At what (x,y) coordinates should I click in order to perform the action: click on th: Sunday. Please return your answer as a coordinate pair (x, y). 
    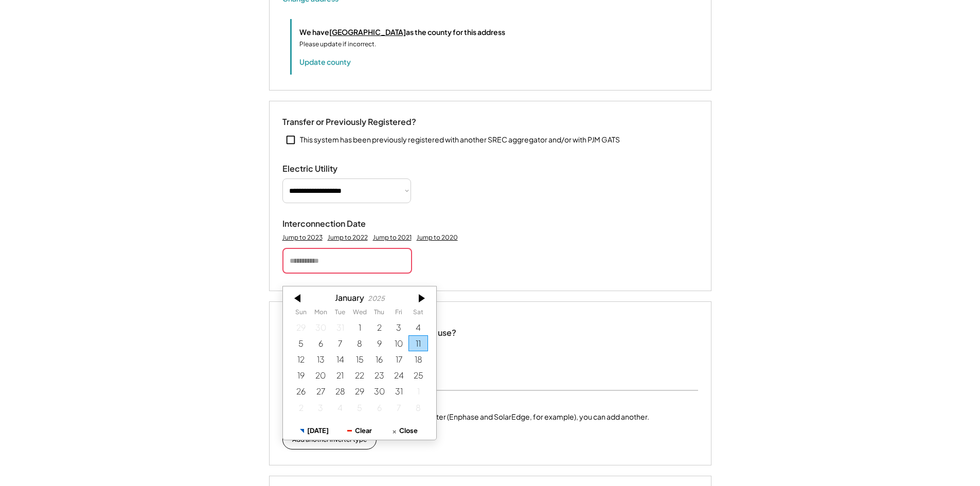
    Looking at the image, I should click on (301, 314).